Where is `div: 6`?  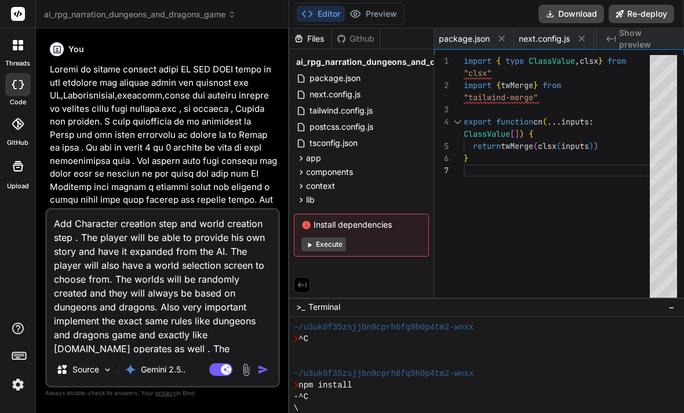
div: 6 is located at coordinates (441, 158).